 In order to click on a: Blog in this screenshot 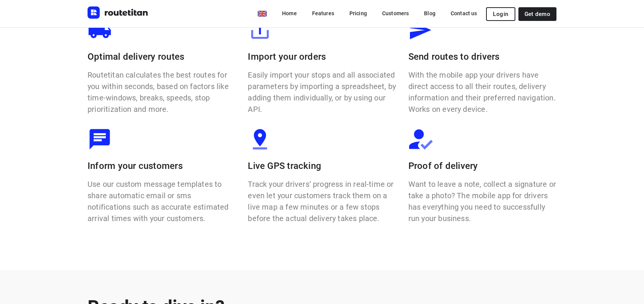, I will do `click(430, 13)`.